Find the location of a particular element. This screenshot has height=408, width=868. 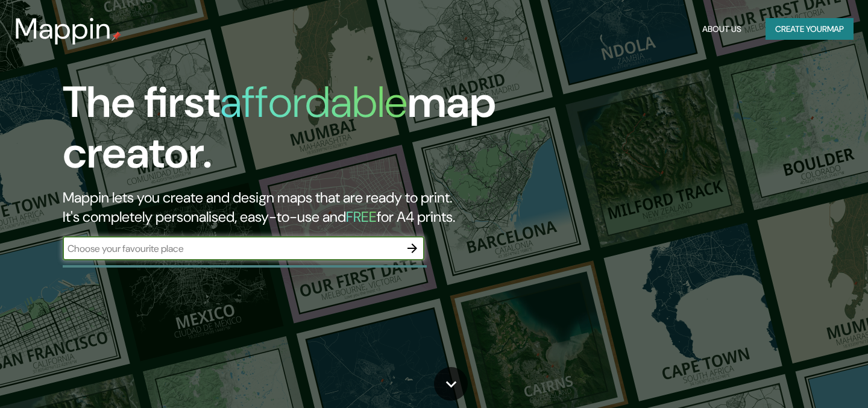

h2: Mappin lets you create and design maps that are ready to print. It's completely personalised, eas... is located at coordinates (280, 207).